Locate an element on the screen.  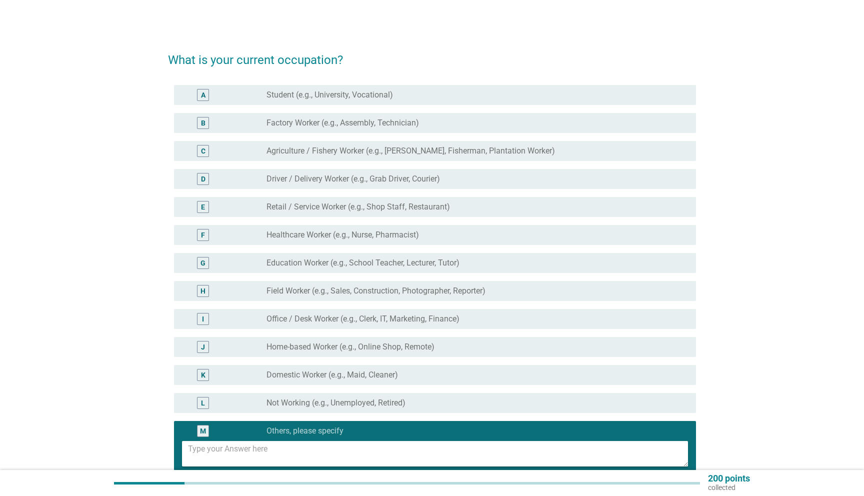
label: Education Worker (e.g., School Teacher, Lecturer, Tutor) is located at coordinates (363, 263).